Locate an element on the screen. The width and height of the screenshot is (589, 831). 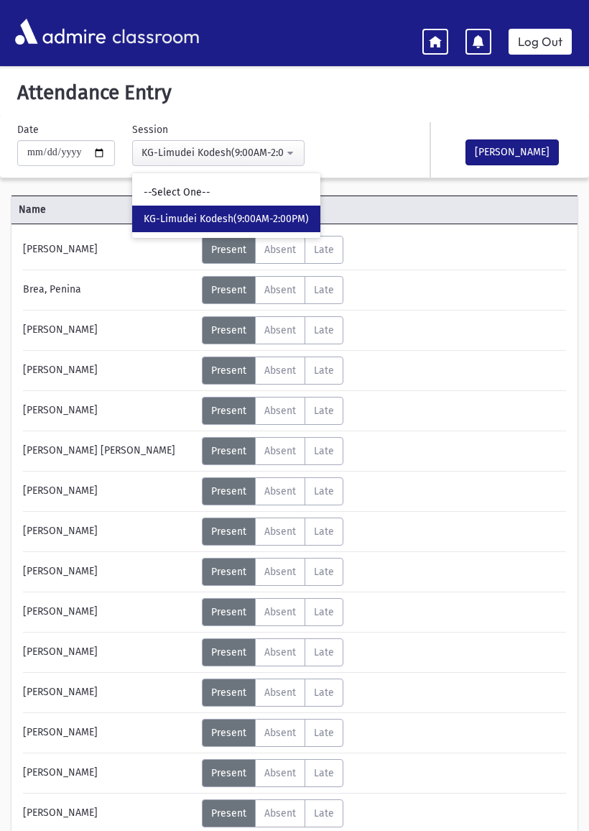
span: classroom is located at coordinates (155, 32).